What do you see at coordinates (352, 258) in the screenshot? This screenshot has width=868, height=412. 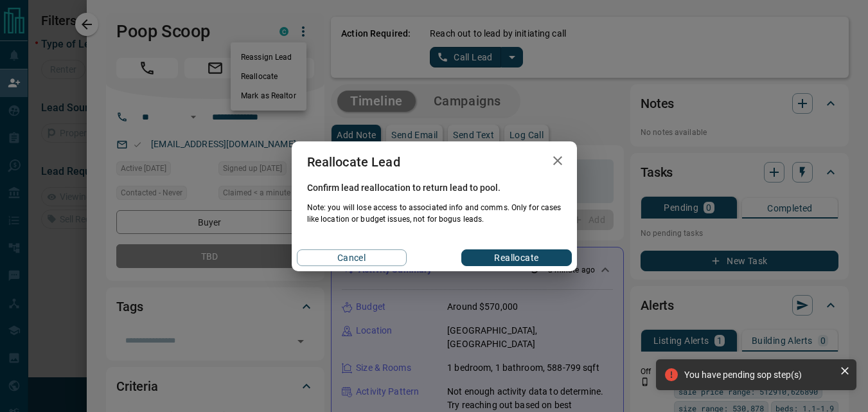 I see `button: Cancel` at bounding box center [352, 258].